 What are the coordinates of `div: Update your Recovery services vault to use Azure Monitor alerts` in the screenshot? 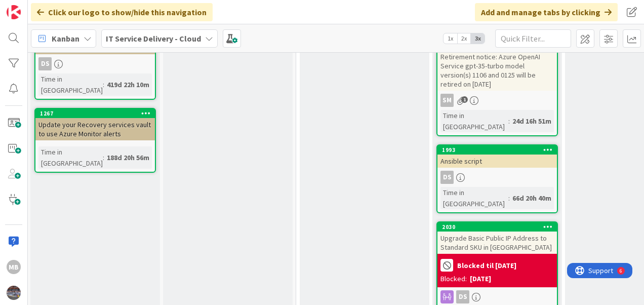 It's located at (95, 129).